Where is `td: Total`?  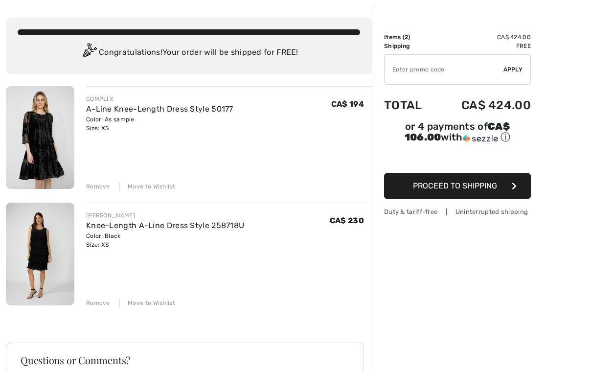 td: Total is located at coordinates (410, 105).